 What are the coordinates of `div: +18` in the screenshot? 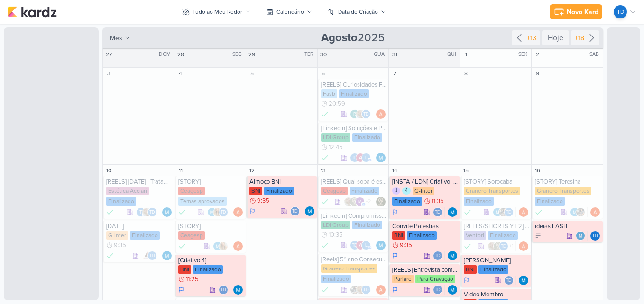 It's located at (579, 38).